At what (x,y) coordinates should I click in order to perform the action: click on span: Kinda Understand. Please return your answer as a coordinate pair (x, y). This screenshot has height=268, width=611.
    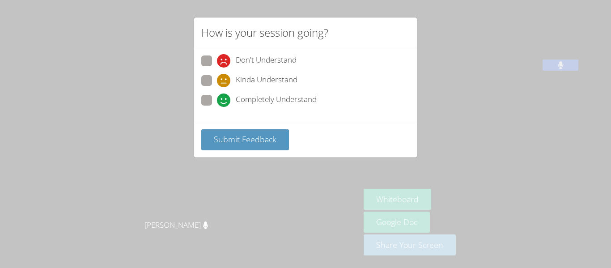
    Looking at the image, I should click on (267, 81).